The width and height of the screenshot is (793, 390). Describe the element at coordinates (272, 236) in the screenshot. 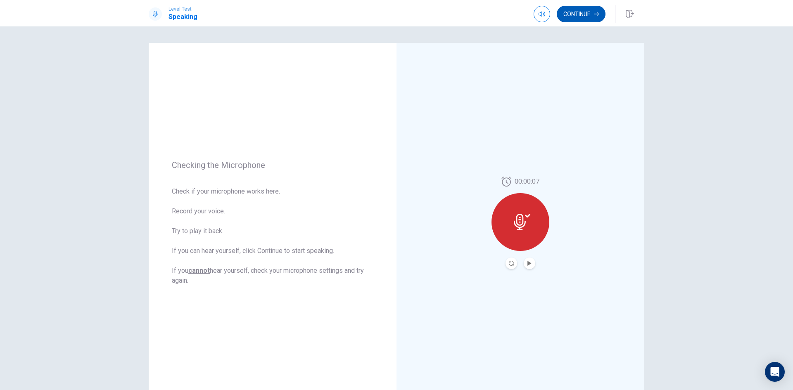

I see `span: Check if your microphone works here. Record your voice. Try to play it back. If you can hear your...` at that location.